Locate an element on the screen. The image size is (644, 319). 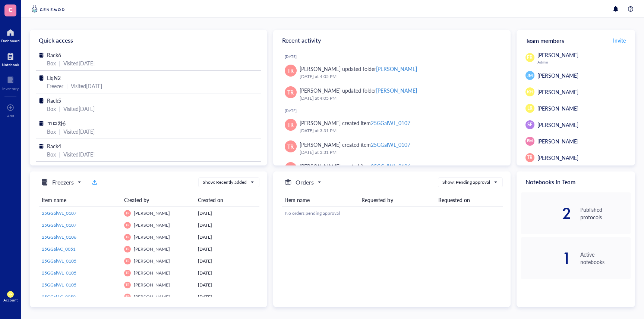
span: FB is located at coordinates (530, 58).